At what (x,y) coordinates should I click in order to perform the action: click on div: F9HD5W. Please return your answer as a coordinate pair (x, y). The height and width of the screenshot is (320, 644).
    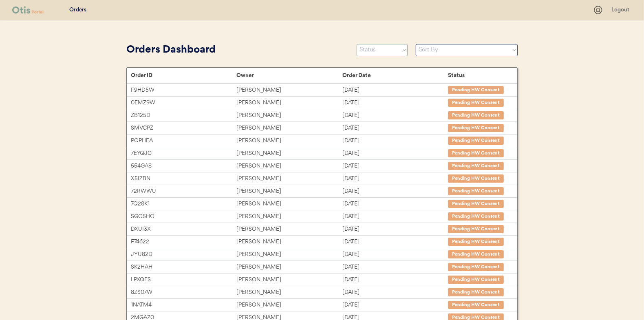
    Looking at the image, I should click on (183, 90).